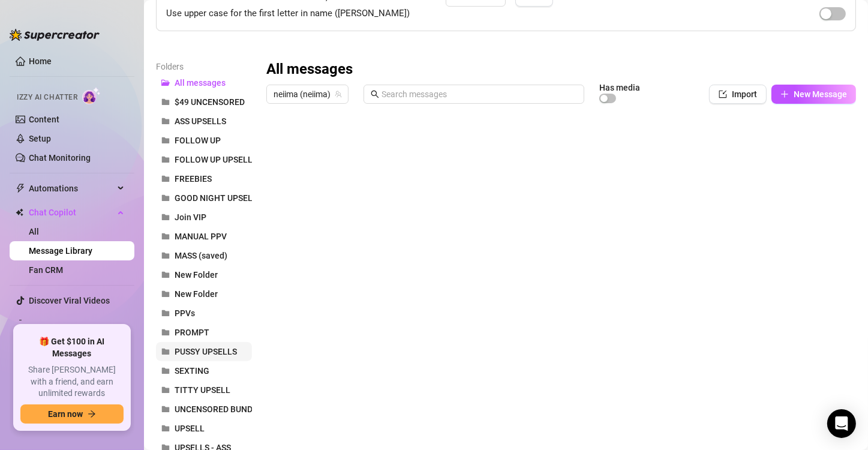  I want to click on span: GOOD NIGHT UPSELLS, so click(219, 198).